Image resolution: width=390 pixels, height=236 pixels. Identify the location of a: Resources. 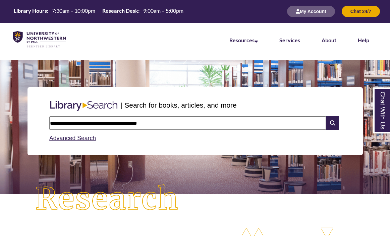
(244, 40).